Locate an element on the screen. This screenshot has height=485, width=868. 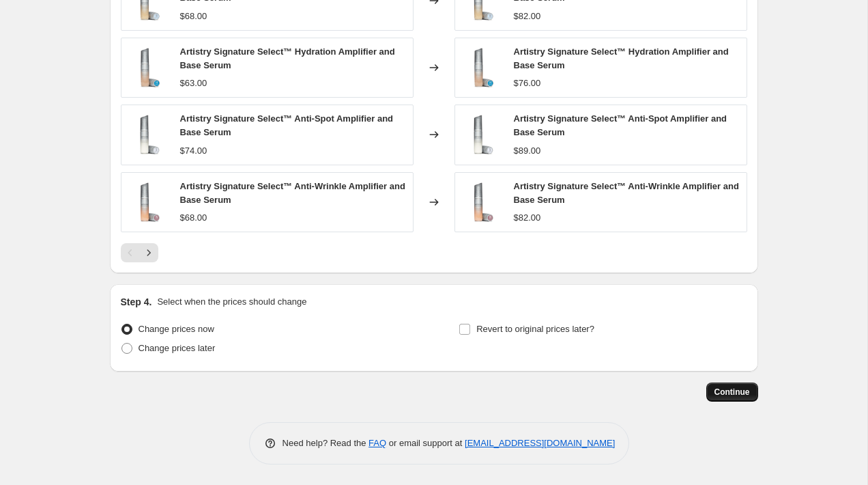
div: $63.00 is located at coordinates (194, 83).